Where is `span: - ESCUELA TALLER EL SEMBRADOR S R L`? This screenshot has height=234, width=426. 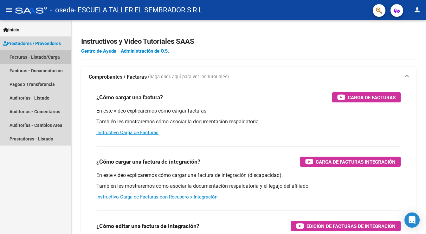 span: - ESCUELA TALLER EL SEMBRADOR S R L is located at coordinates (138, 10).